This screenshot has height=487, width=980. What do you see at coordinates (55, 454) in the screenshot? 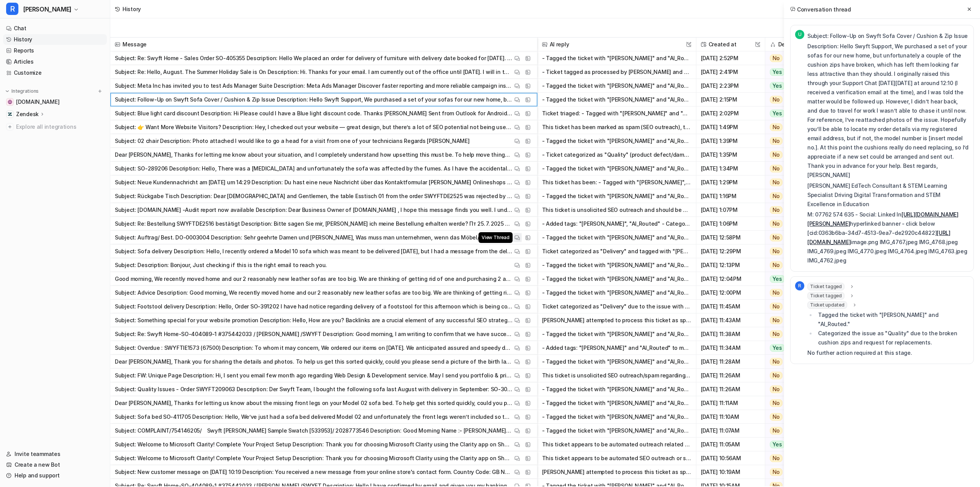
I see `a: Invite teammates` at bounding box center [55, 454].